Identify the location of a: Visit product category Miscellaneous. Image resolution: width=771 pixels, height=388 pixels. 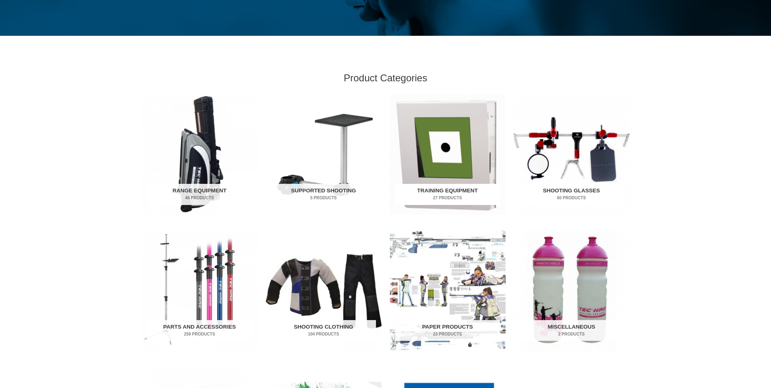
(571, 290).